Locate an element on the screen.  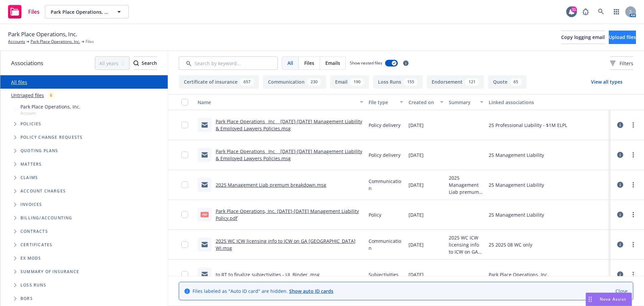
span: Subjectivities is located at coordinates (383, 274).